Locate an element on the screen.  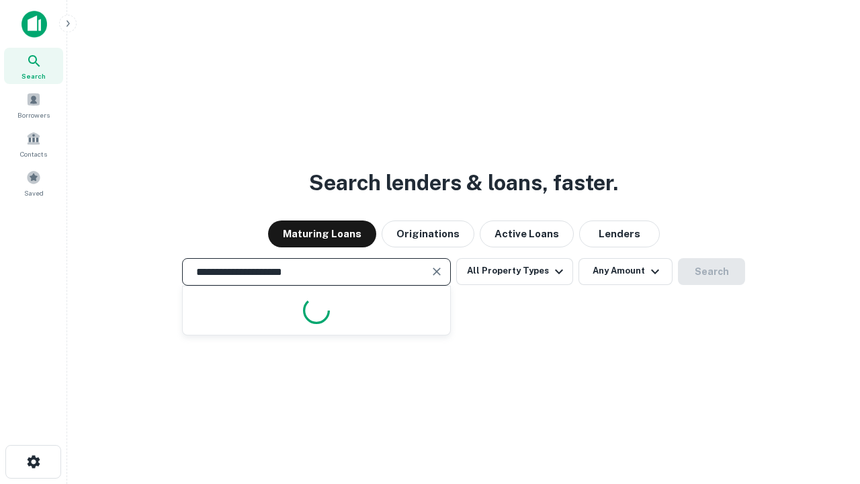
button: Any Amount is located at coordinates (625, 271).